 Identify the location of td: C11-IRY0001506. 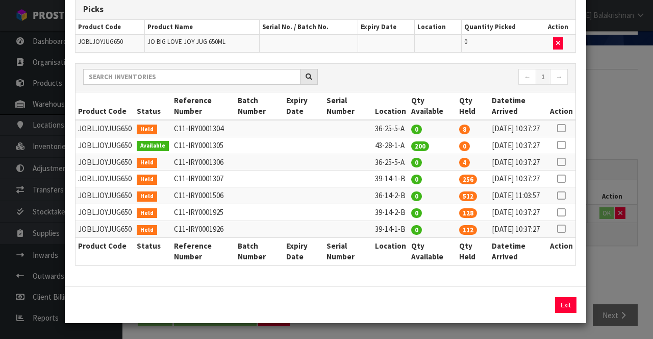
(203, 195).